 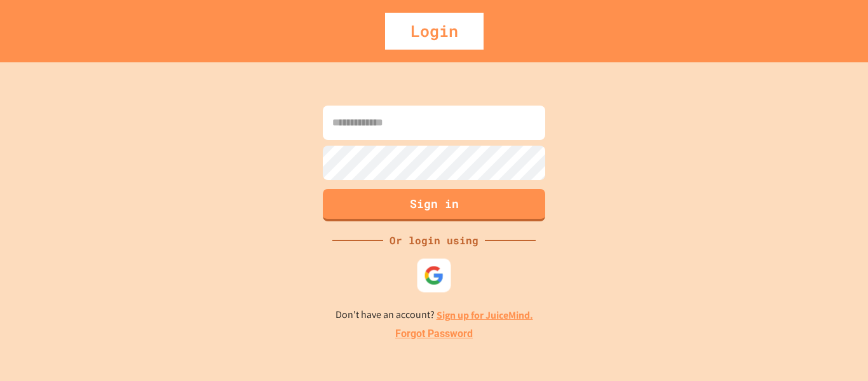 I want to click on div: Login, so click(x=434, y=31).